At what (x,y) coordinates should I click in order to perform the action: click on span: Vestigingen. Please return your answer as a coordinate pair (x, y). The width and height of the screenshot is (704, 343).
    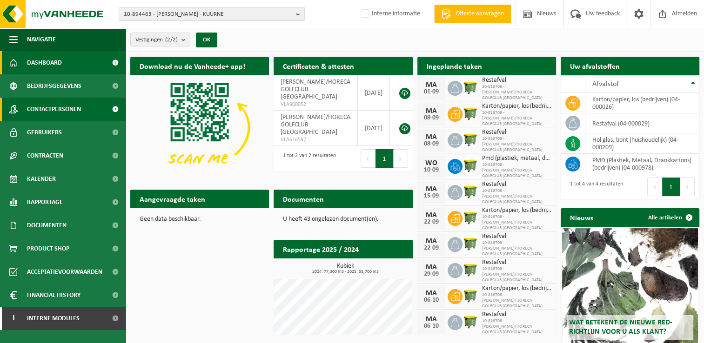
    Looking at the image, I should click on (156, 40).